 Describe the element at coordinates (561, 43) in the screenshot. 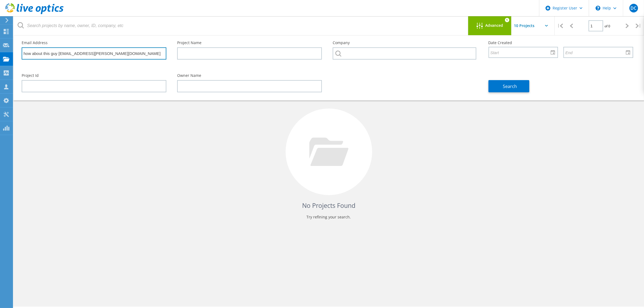

I see `label: Date Created` at that location.